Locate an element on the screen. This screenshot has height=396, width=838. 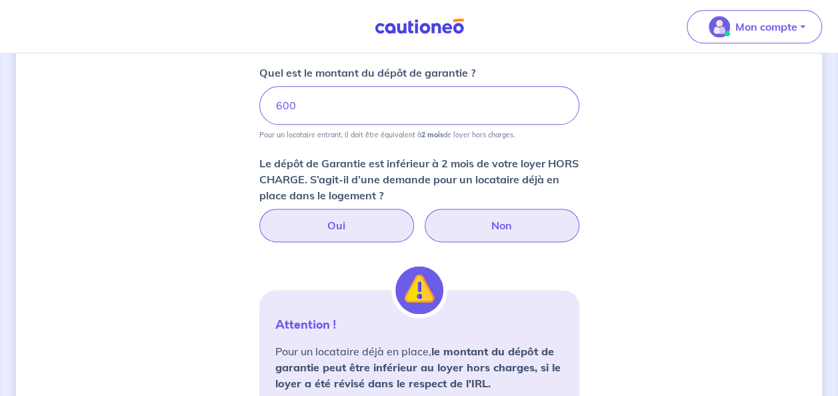
img: Cautioneo is located at coordinates (419, 26).